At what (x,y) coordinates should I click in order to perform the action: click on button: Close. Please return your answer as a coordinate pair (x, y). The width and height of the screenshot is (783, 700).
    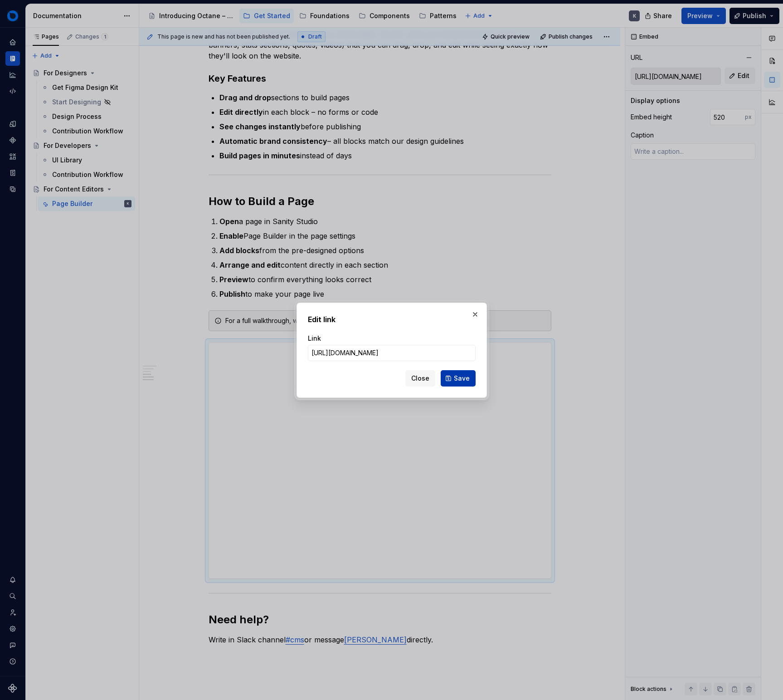
    Looking at the image, I should click on (420, 378).